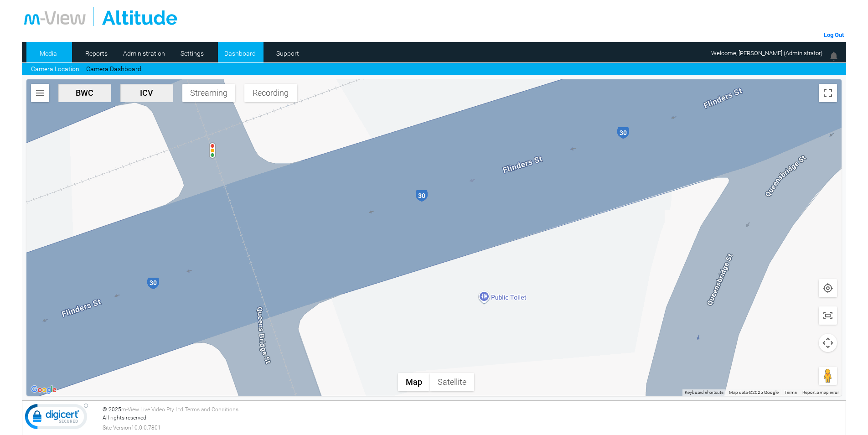 The image size is (868, 435). Describe the element at coordinates (828, 376) in the screenshot. I see `button: Drag Pegman onto the map to open Street View` at that location.